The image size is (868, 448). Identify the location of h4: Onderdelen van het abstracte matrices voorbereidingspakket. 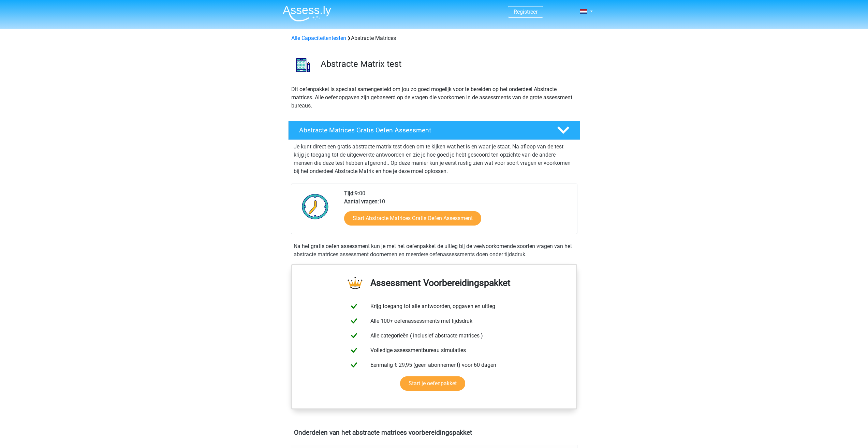
(434, 432).